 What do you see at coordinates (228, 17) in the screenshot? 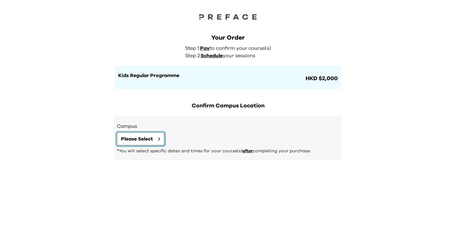
I see `img: Preface Logo` at bounding box center [228, 17].